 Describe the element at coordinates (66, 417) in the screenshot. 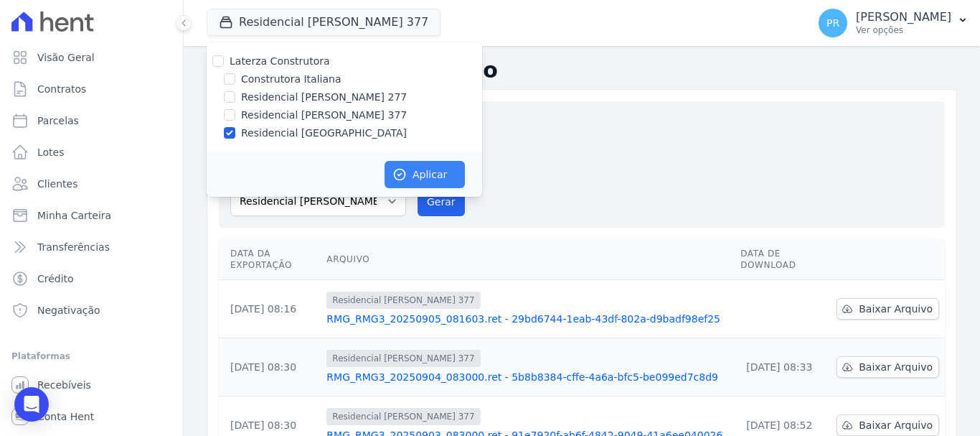

I see `span: Conta Hent` at that location.